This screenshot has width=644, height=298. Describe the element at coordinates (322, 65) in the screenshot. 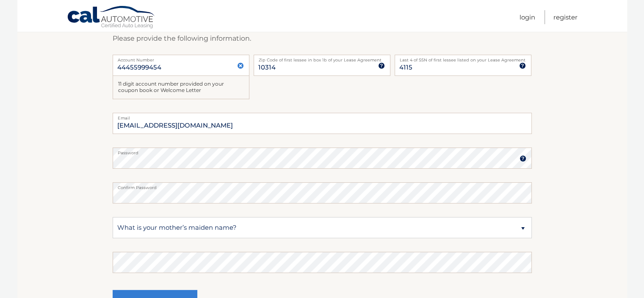

I see `input: Zip Code` at that location.